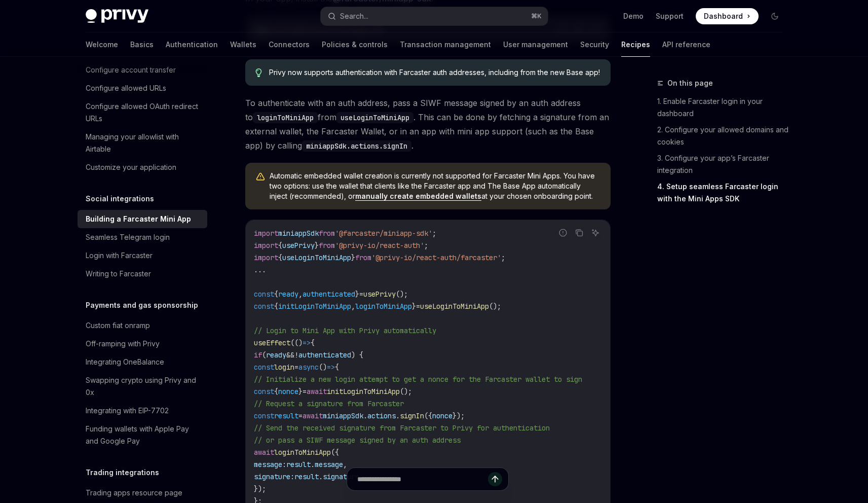 This screenshot has width=868, height=503. What do you see at coordinates (138, 219) in the screenshot?
I see `div: Building a Farcaster Mini App` at bounding box center [138, 219].